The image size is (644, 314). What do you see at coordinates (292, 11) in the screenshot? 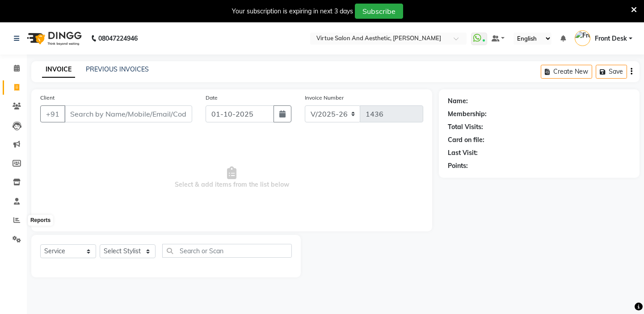
I see `div: Your subscription is expiring in next 3 days` at bounding box center [292, 11].